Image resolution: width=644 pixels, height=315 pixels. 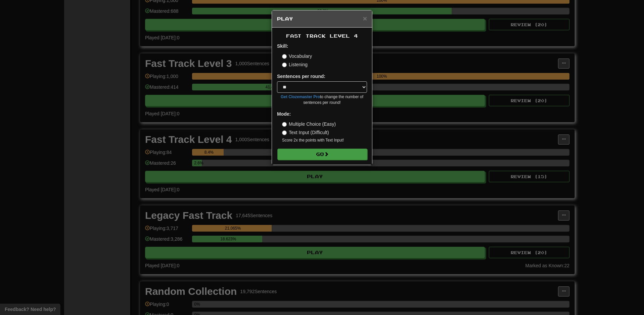 What do you see at coordinates (284, 133) in the screenshot?
I see `input: Text Input (Difficult)` at bounding box center [284, 133].